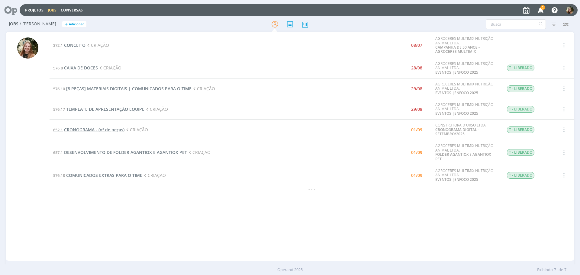 Image resolution: width=580 pixels, height=275 pixels. I want to click on span: DESENVOLVIMENTO DE FOLDER AGANTIOX E AGANTIOX PET, so click(125, 152).